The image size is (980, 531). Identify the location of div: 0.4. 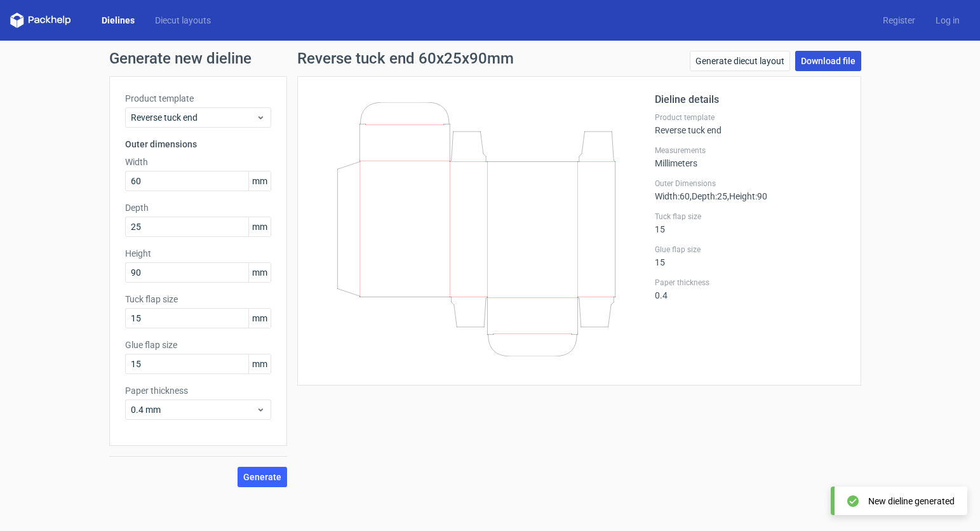
(750, 289).